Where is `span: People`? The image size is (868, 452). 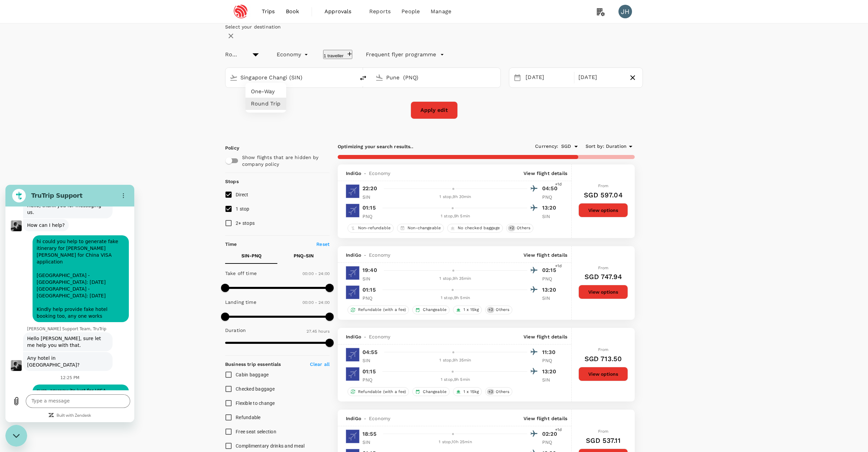 span: People is located at coordinates (411, 11).